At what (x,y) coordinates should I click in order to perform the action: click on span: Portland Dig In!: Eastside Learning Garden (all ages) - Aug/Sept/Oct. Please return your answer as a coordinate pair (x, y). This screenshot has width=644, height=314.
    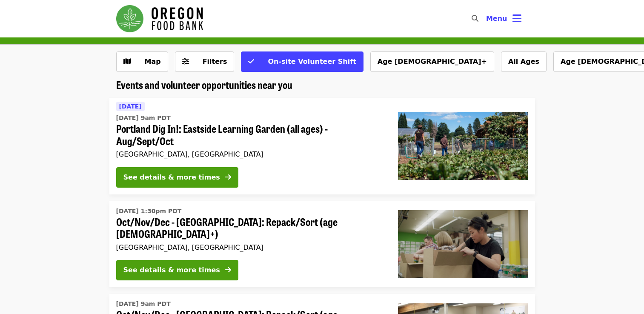
    Looking at the image, I should click on (250, 135).